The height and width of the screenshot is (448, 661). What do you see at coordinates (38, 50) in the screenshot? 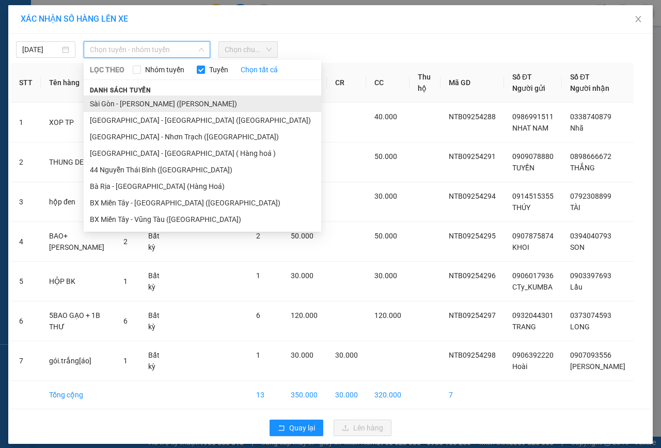
I see `li: VP 44 NTB` at bounding box center [38, 50].